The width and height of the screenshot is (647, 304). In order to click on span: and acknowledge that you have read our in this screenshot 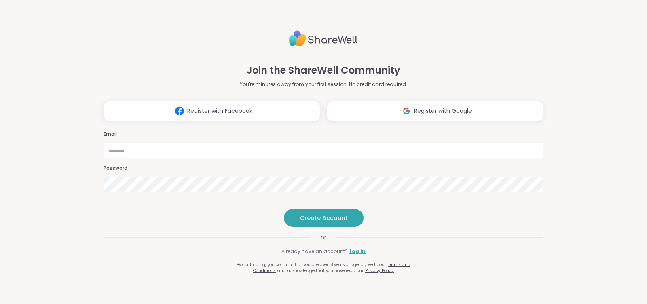, I will do `click(320, 271)`.